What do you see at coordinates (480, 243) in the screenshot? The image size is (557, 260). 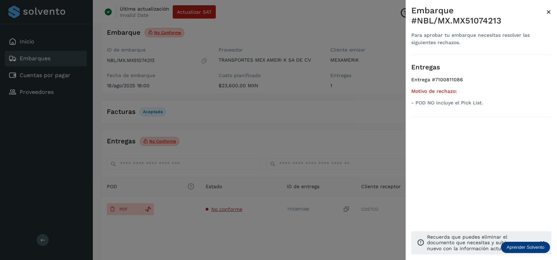 I see `p: Recuerda que puedes eliminar el documento que necesitas y subir uno nuevo con la información actu...` at bounding box center [480, 243].